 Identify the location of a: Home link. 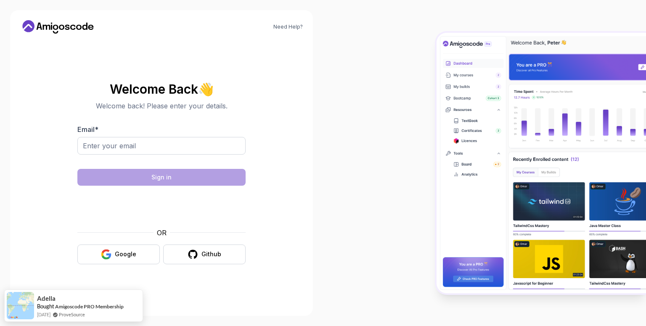
(58, 27).